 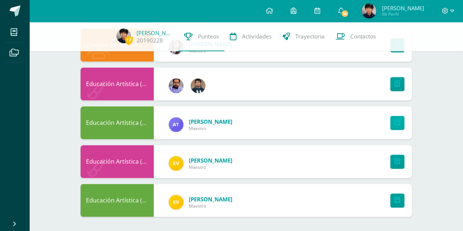 I want to click on div: Educación Artística (Danza), so click(x=117, y=161).